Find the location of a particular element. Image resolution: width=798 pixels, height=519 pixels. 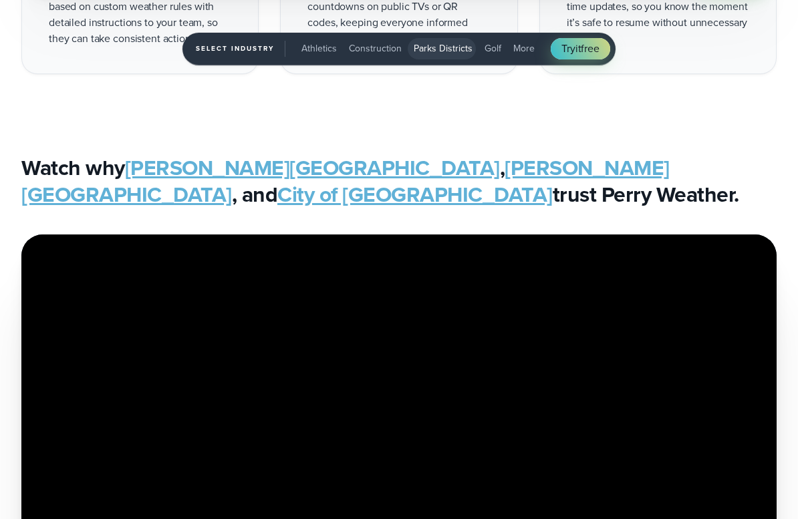

span: Golf is located at coordinates (493, 48).